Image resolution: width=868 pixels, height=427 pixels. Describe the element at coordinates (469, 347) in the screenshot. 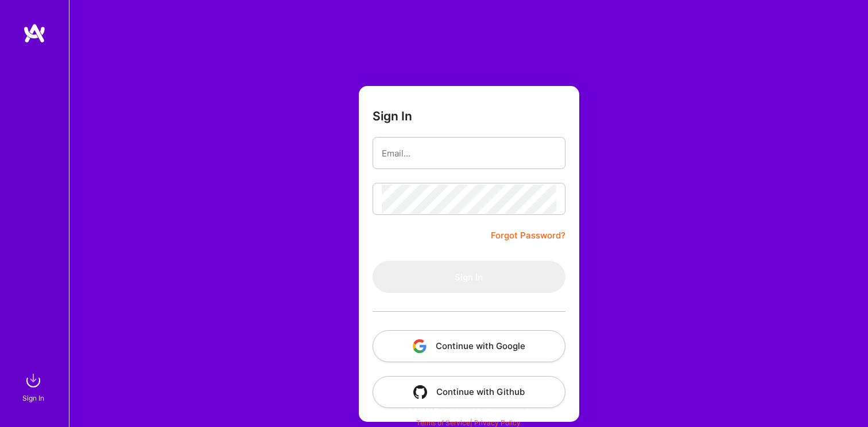

I see `button: Continue with Google` at that location.